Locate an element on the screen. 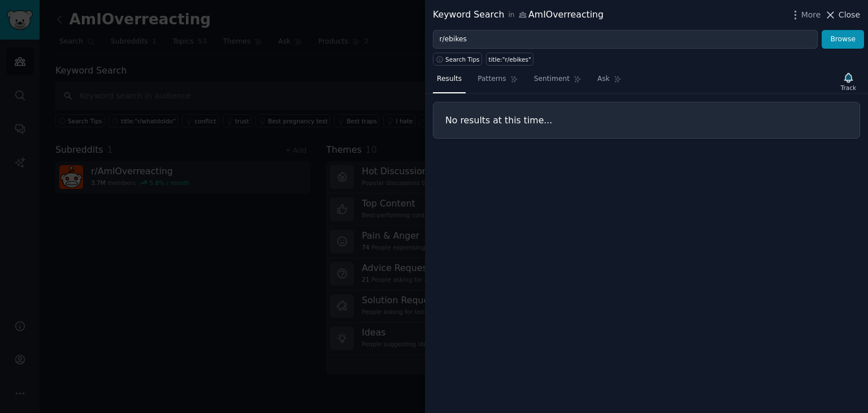 This screenshot has height=413, width=868. a: Ask is located at coordinates (609, 82).